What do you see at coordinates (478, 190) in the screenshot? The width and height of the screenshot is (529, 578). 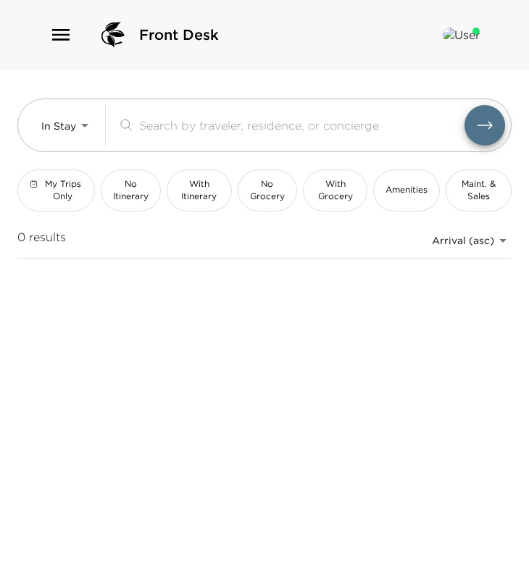 I see `button: Maint. & Sales` at bounding box center [478, 190].